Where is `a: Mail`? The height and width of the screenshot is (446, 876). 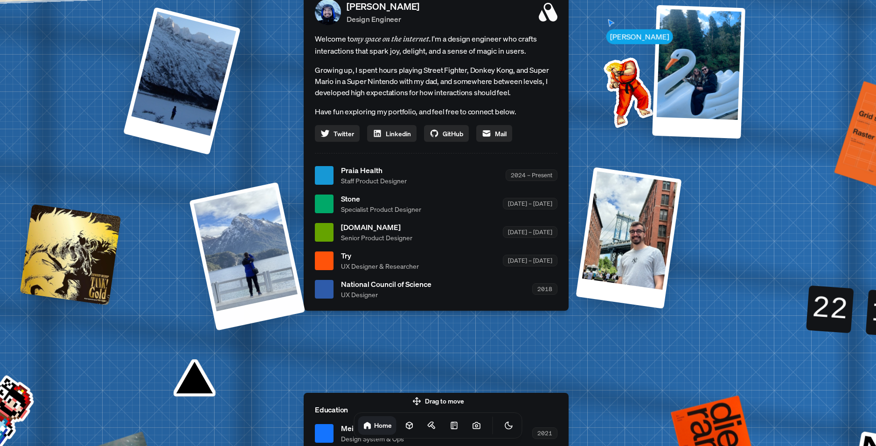
a: Mail is located at coordinates (494, 133).